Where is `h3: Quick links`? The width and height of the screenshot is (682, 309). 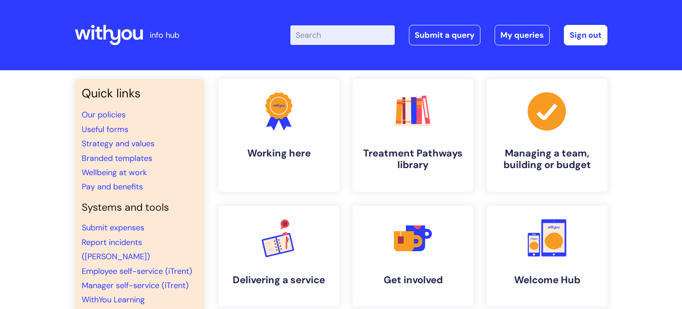
h3: Quick links is located at coordinates (139, 93).